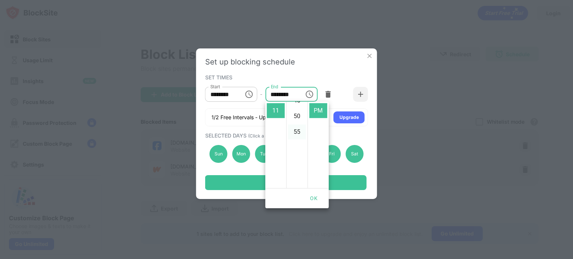 The height and width of the screenshot is (259, 573). I want to click on div: SELECTED DAYS, so click(286, 136).